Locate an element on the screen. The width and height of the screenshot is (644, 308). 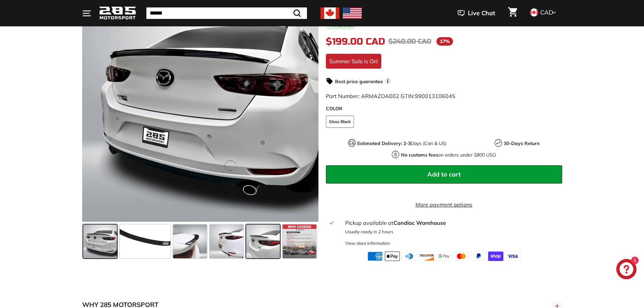
img: american_express is located at coordinates (374, 257).